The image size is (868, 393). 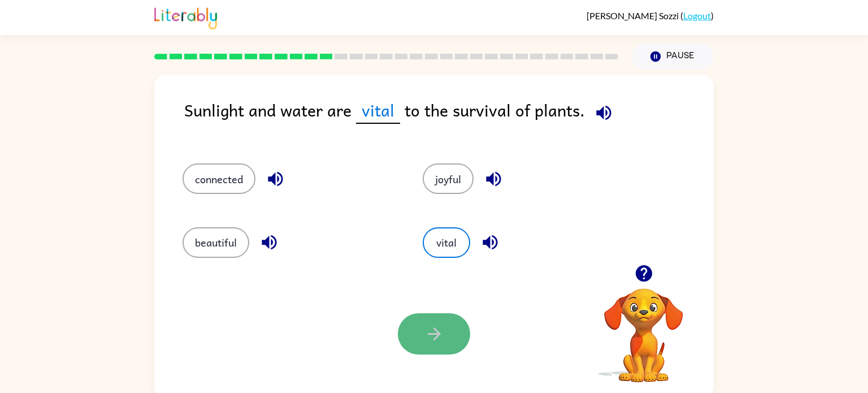 I want to click on img: Literably, so click(x=186, y=17).